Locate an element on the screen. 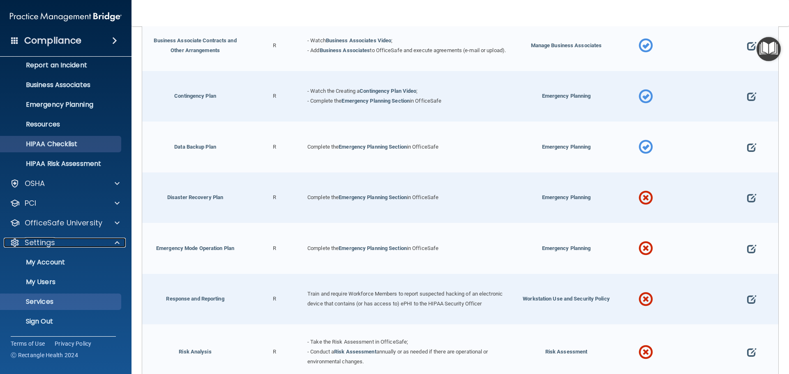 Image resolution: width=789 pixels, height=374 pixels. button: Open Resource Center is located at coordinates (768, 49).